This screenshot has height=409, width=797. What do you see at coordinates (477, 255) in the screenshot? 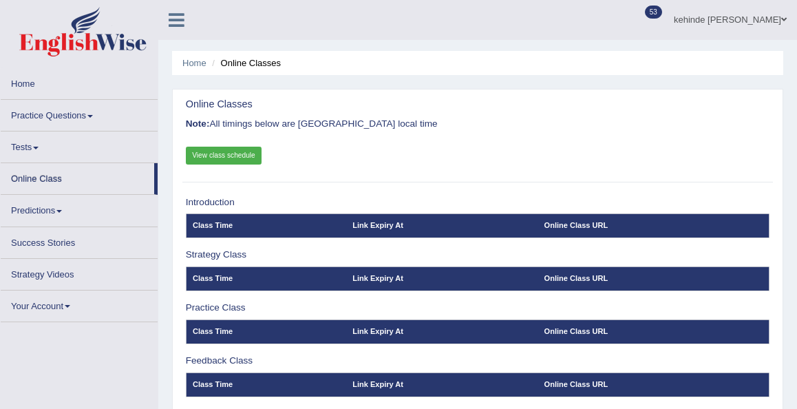
I see `h3: Strategy Class` at bounding box center [477, 255].